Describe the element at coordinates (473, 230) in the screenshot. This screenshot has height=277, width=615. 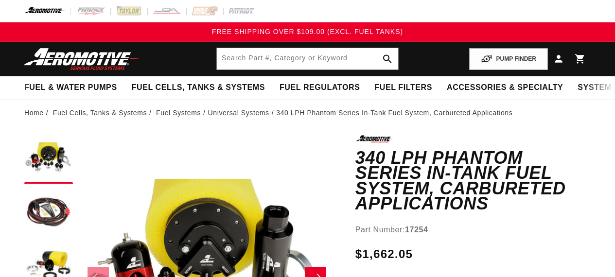
I see `div: Part Number:` at that location.